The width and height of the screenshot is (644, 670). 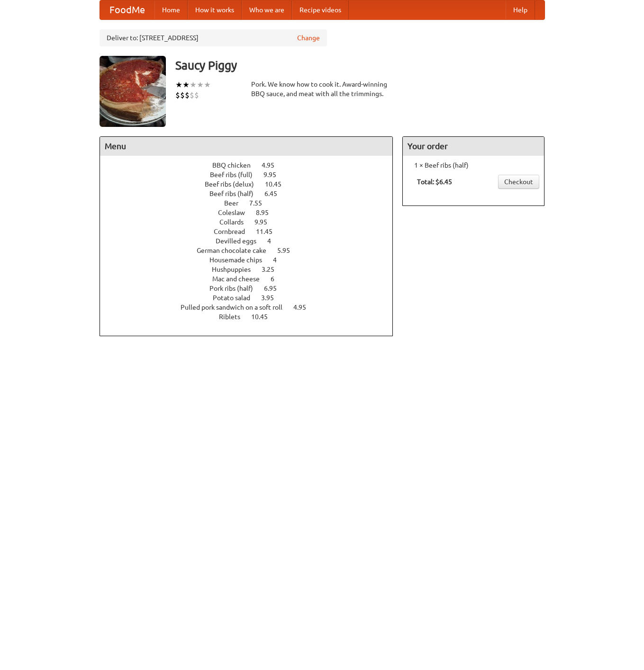 I want to click on a: Hushpuppies 3.25, so click(x=251, y=269).